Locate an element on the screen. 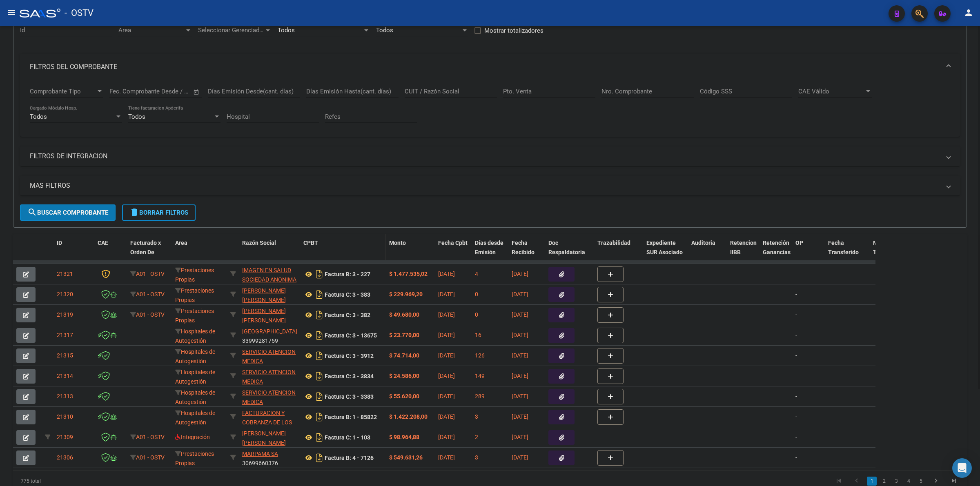 The width and height of the screenshot is (980, 486). span: 3 is located at coordinates (477, 417).